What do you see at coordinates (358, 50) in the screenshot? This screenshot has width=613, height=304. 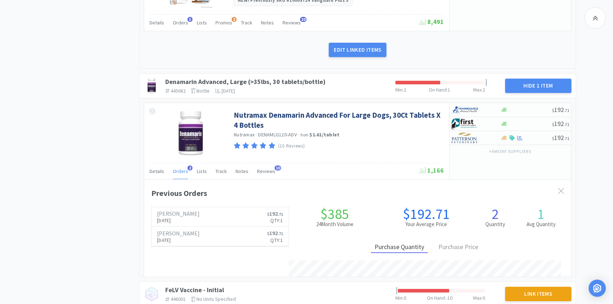 I see `button: Edit Linked Items` at bounding box center [358, 50].